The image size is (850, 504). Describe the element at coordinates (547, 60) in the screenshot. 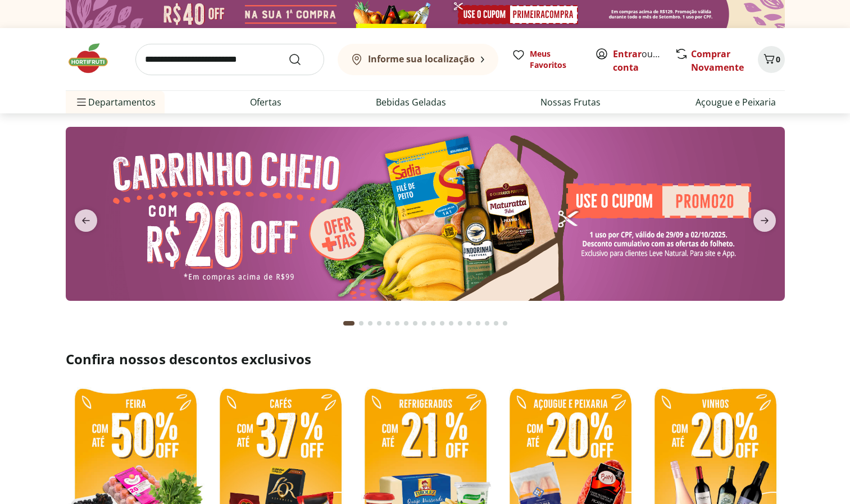

I see `a: Meus Favoritos` at that location.